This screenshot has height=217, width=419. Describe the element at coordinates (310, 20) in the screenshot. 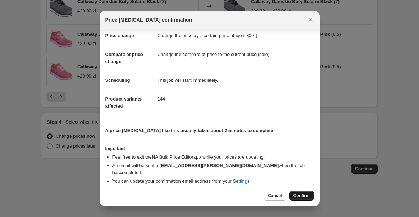

I see `button: Close` at that location.